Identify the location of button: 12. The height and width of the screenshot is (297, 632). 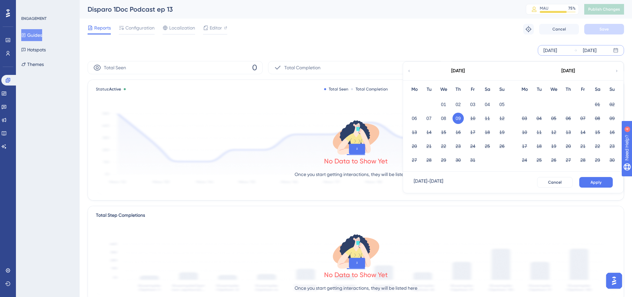
(502, 118).